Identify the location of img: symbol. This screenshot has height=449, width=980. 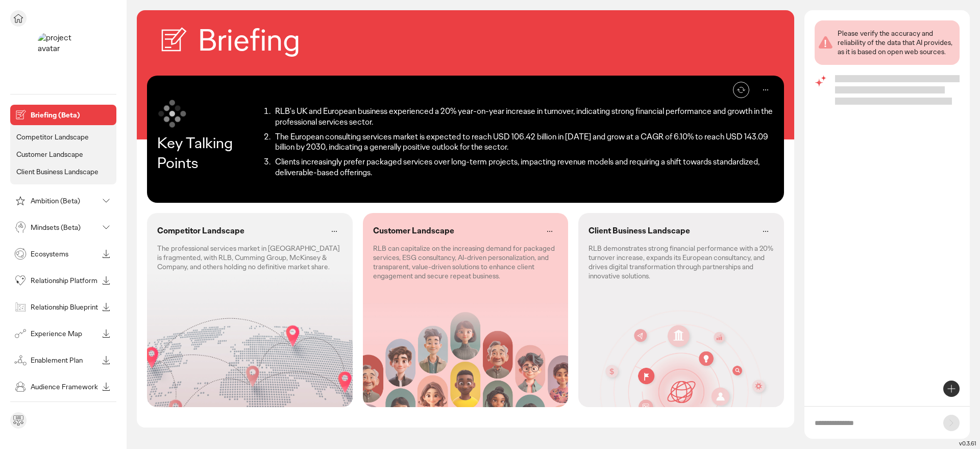
(210, 114).